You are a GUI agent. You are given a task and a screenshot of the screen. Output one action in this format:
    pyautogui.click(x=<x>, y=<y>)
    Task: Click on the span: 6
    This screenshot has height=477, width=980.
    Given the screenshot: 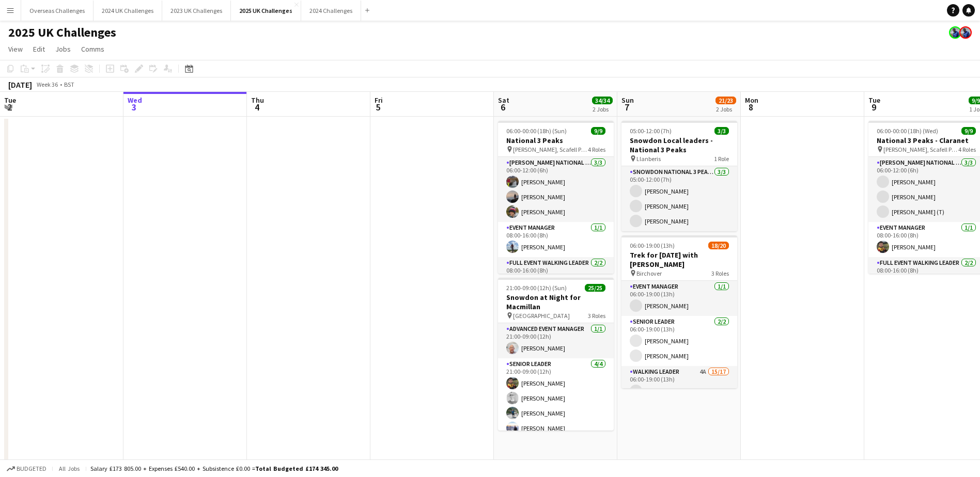 What is the action you would take?
    pyautogui.click(x=503, y=107)
    